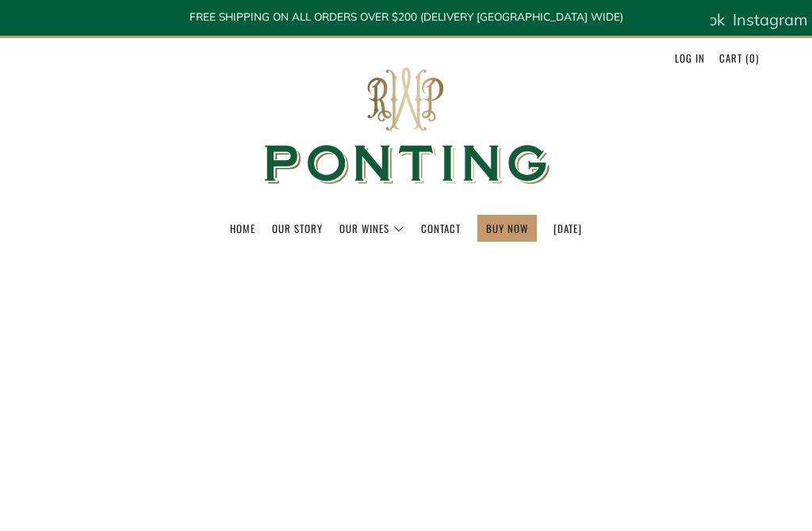 The height and width of the screenshot is (531, 812). I want to click on a: Contact, so click(440, 228).